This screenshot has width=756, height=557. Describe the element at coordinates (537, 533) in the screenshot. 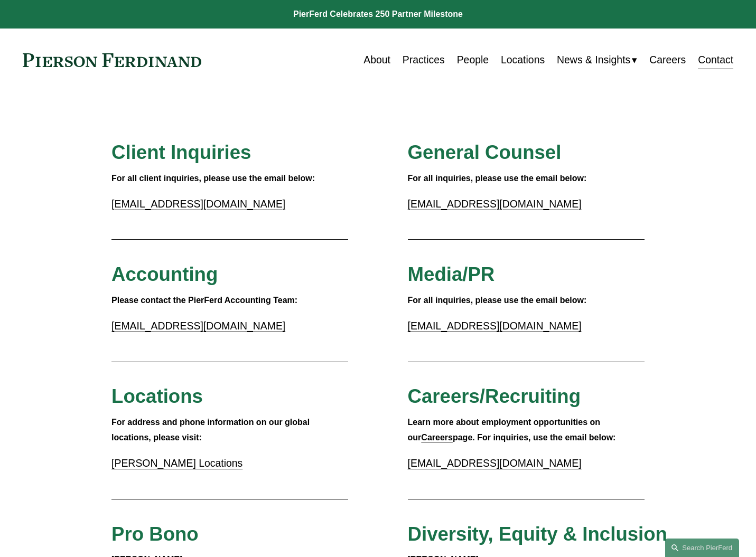

I see `span: Diversity, Equity & Inclusion` at that location.